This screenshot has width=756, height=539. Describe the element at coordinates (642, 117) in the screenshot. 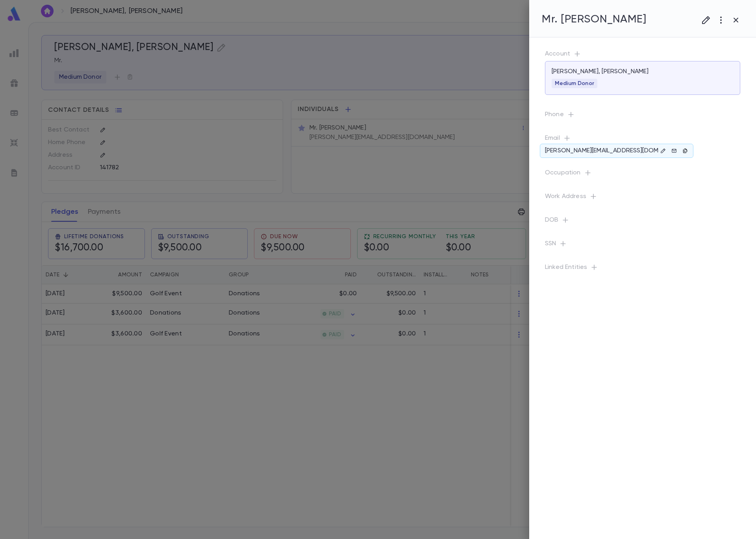

I see `p: Phone` at that location.